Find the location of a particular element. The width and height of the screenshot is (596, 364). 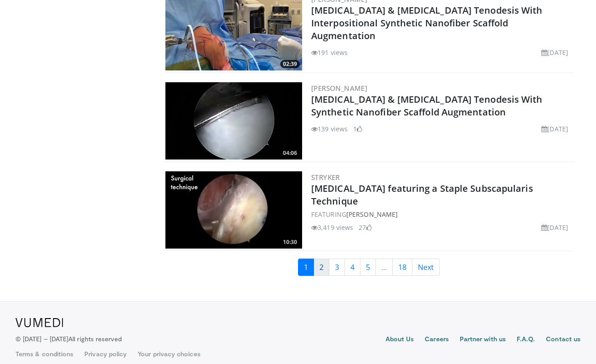

a: About Us is located at coordinates (399, 341).